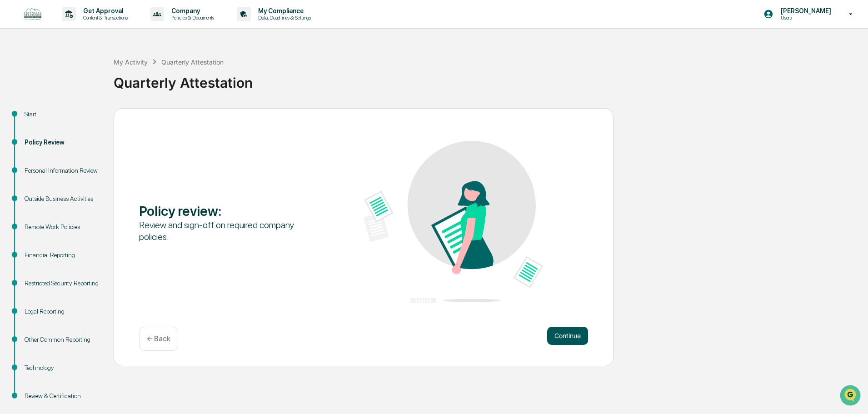 This screenshot has width=868, height=414. I want to click on div: Policy review :, so click(228, 211).